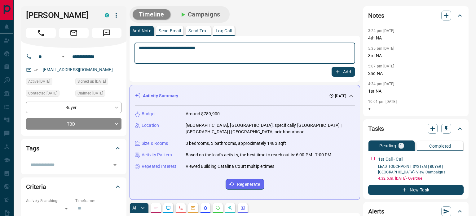 The width and height of the screenshot is (476, 216). I want to click on div: TBD, so click(74, 123).